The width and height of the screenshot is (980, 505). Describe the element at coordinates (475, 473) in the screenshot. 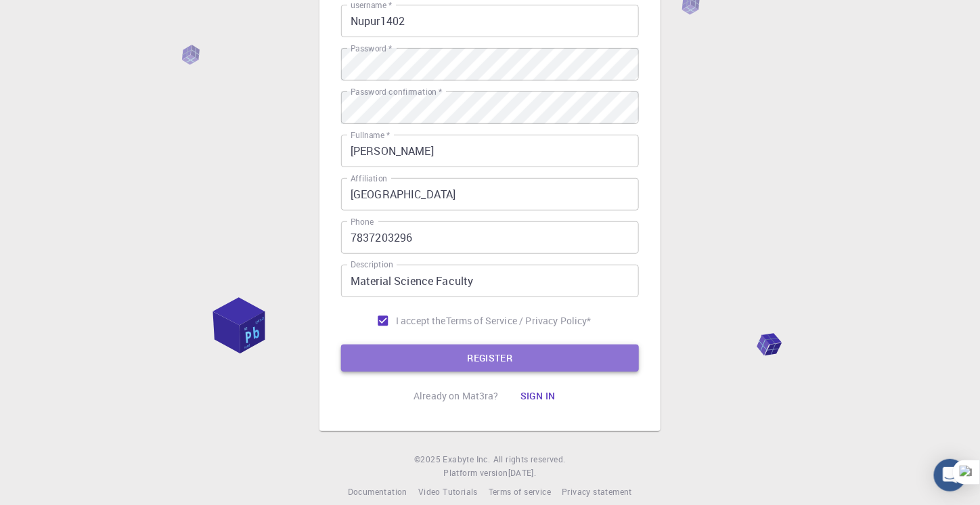

I see `span: Platform version` at that location.